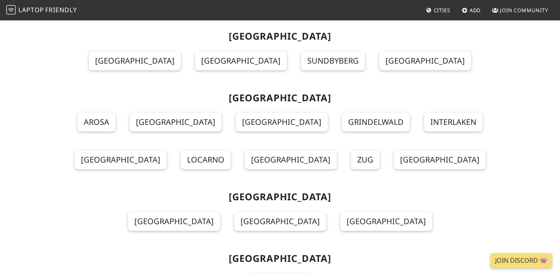 The image size is (560, 276). I want to click on a: Grindelwald, so click(376, 122).